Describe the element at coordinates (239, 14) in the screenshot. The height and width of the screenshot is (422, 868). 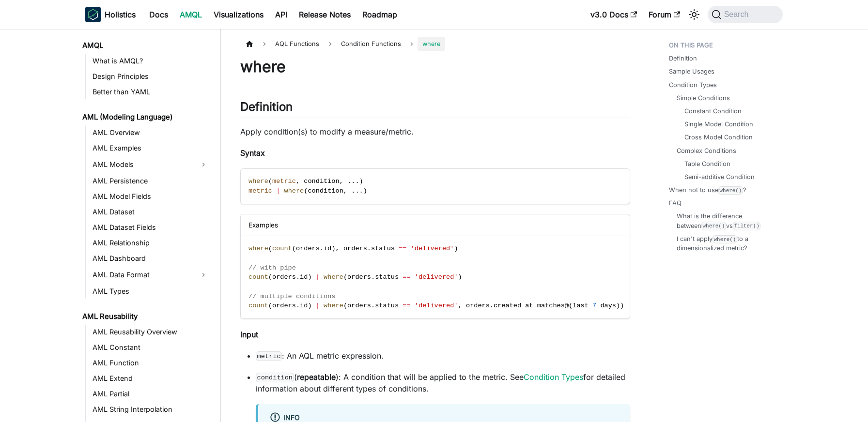
I see `a: Visualizations` at that location.